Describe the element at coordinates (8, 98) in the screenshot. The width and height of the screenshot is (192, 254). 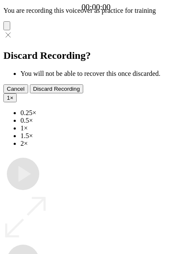
I see `span: 1` at that location.